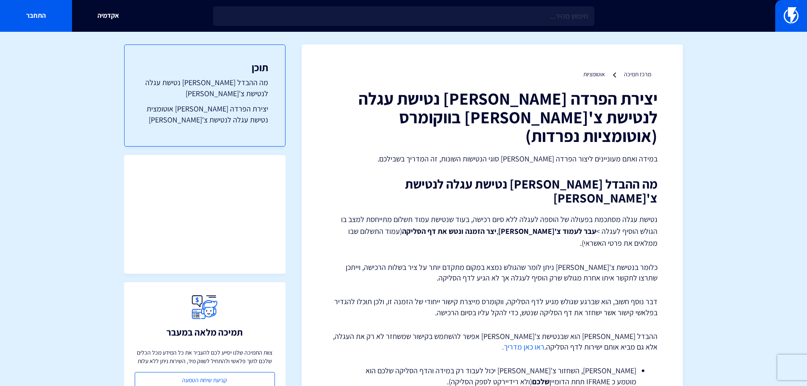  Describe the element at coordinates (523, 347) in the screenshot. I see `a: ראו כאן מדריך.` at that location.